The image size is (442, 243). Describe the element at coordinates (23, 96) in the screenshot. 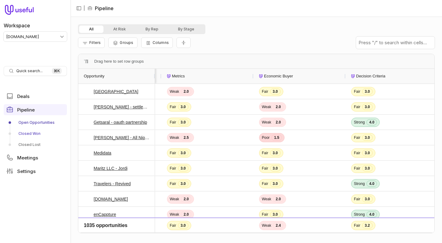

I see `span: Deals` at that location.